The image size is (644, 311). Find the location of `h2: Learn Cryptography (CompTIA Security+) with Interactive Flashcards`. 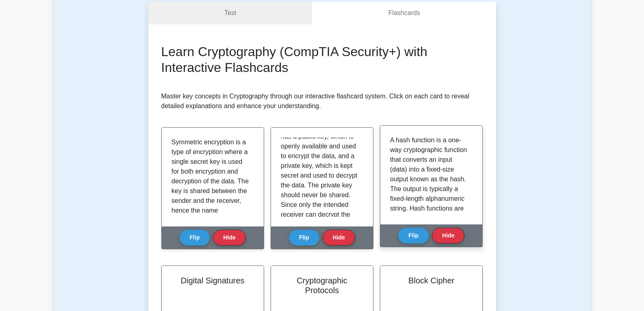

h2: Learn Cryptography (CompTIA Security+) with Interactive Flashcards is located at coordinates (323, 59).